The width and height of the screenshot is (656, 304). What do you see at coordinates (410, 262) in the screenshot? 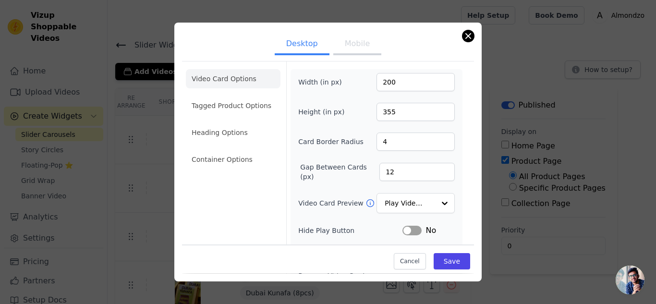
I see `button: Cancel` at bounding box center [410, 262].